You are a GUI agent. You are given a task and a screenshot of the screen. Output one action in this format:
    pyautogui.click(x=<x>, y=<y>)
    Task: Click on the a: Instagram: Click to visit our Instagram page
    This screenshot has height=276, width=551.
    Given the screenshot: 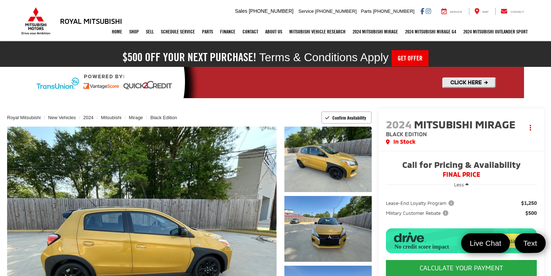 What is the action you would take?
    pyautogui.click(x=429, y=11)
    